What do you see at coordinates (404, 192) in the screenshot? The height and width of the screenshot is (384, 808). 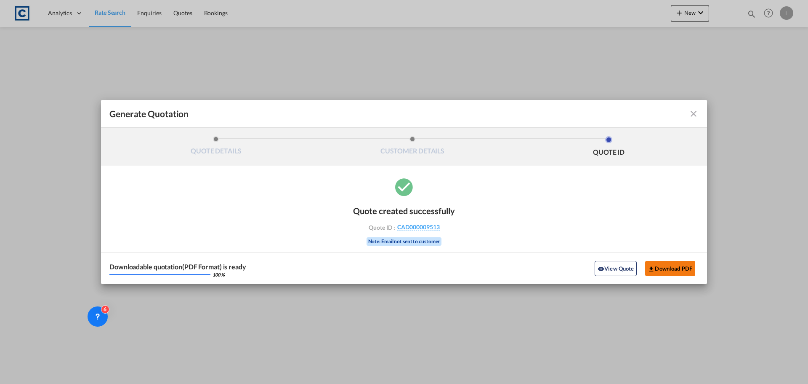 I see `md-dialog: Generate QuotationQUOTE ...` at bounding box center [404, 192].